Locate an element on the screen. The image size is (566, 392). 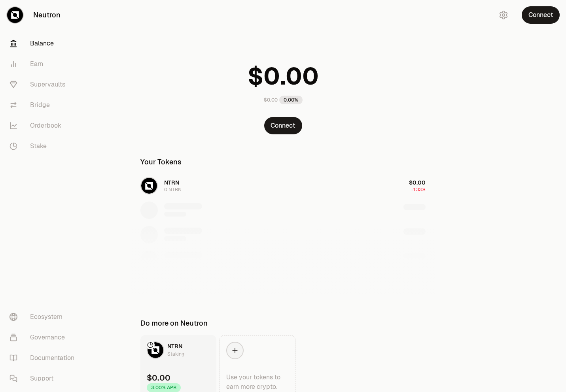
a: Documentation is located at coordinates (44, 358).